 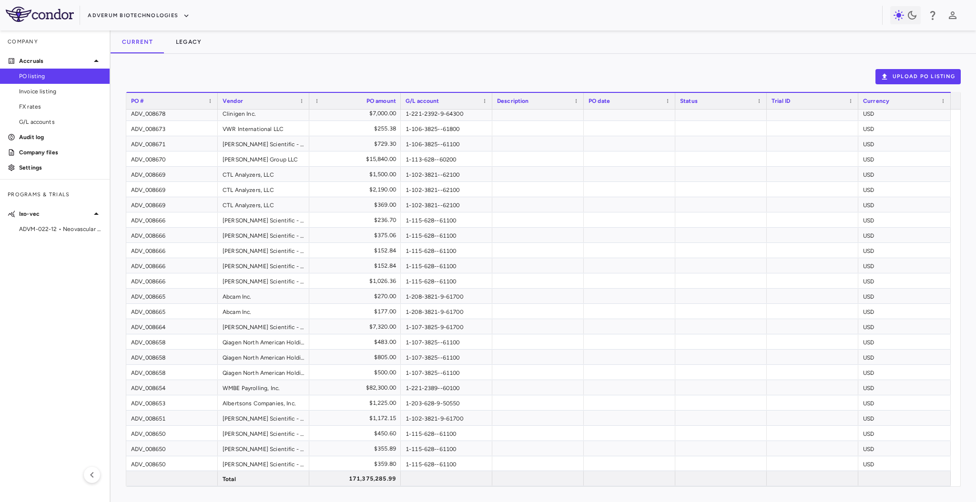 What do you see at coordinates (357, 205) in the screenshot?
I see `div: $369.00` at bounding box center [357, 205].